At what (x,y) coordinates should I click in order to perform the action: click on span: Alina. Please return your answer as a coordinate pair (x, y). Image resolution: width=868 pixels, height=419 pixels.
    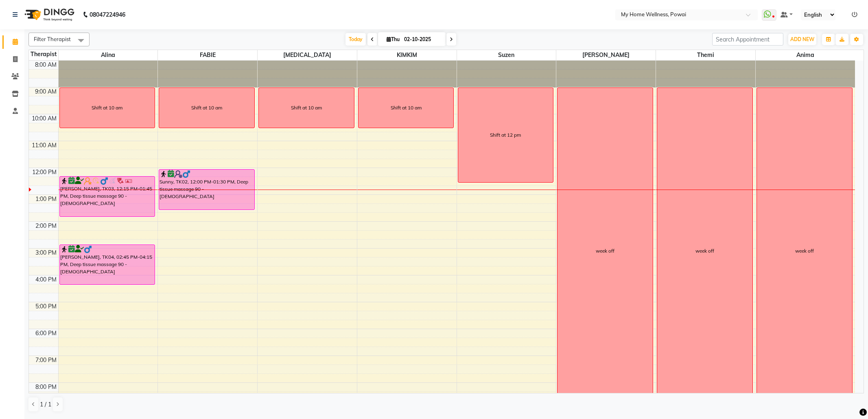
    Looking at the image, I should click on (109, 55).